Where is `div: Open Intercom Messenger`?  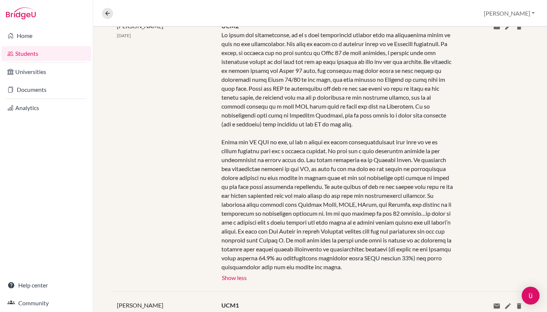 div: Open Intercom Messenger is located at coordinates (531, 296).